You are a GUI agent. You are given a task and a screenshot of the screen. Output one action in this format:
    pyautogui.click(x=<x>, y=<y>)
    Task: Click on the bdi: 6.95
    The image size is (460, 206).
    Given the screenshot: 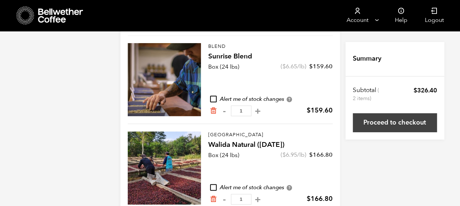 What is the action you would take?
    pyautogui.click(x=290, y=155)
    